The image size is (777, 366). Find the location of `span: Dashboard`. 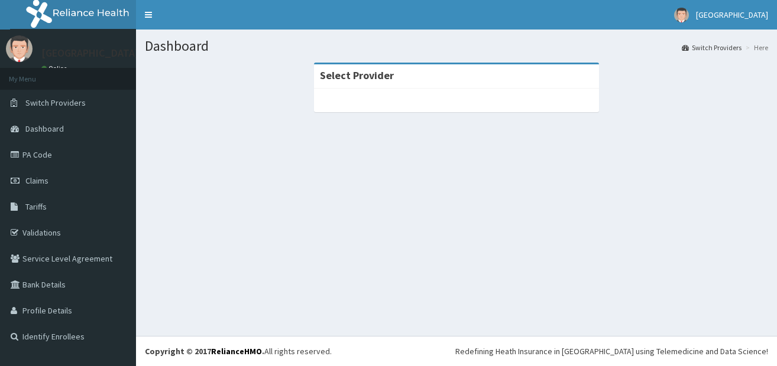

span: Dashboard is located at coordinates (44, 129).